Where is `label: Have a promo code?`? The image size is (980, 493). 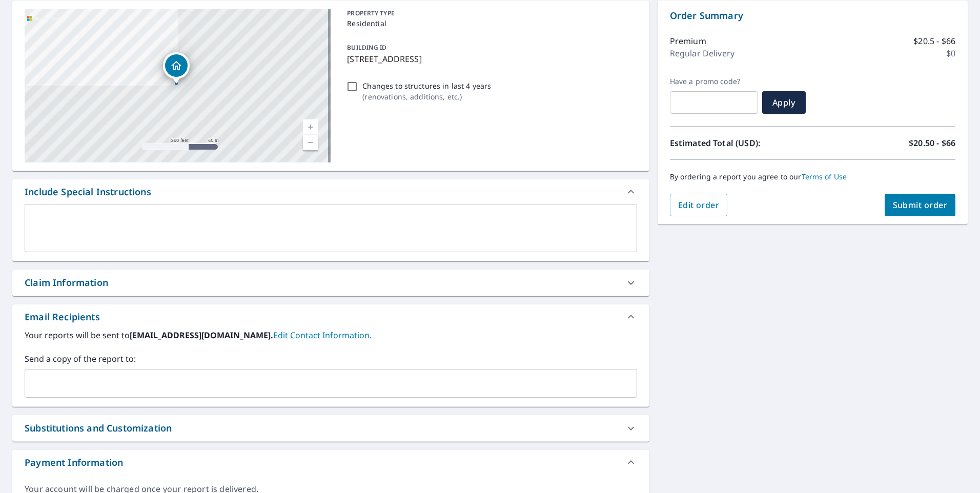 label: Have a promo code? is located at coordinates (714, 82).